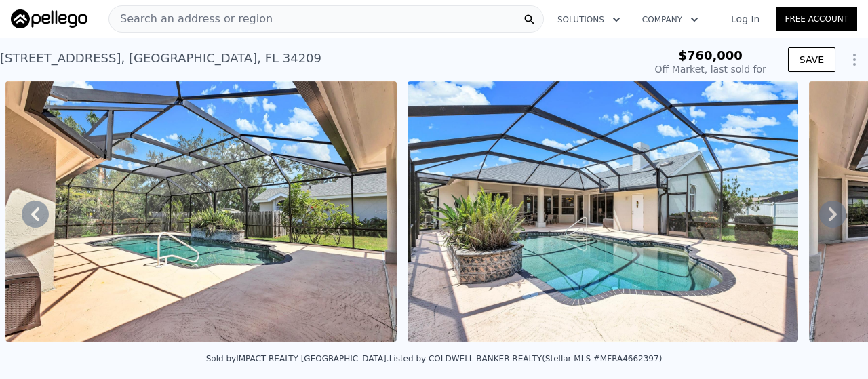 Image resolution: width=868 pixels, height=379 pixels. I want to click on button: Show Options, so click(855, 59).